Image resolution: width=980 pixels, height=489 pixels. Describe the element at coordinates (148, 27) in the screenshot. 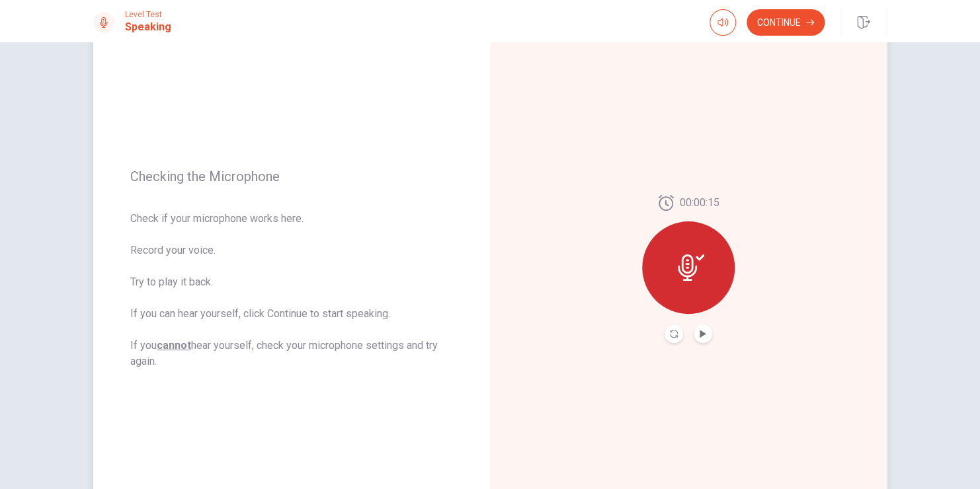

I see `h1: Speaking` at that location.